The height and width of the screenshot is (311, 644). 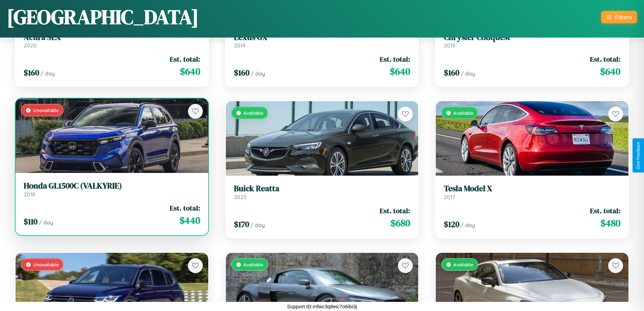 I want to click on span: $ 110, so click(x=30, y=221).